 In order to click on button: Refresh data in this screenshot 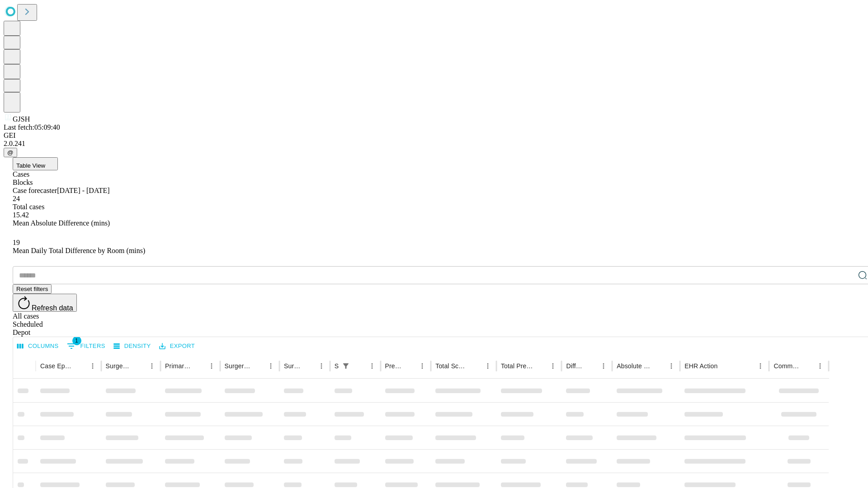, I will do `click(44, 303)`.